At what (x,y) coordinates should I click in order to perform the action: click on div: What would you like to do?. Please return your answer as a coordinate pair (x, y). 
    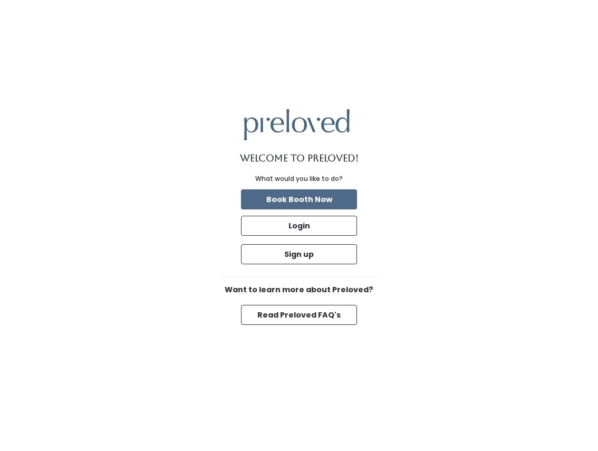
    Looking at the image, I should click on (299, 179).